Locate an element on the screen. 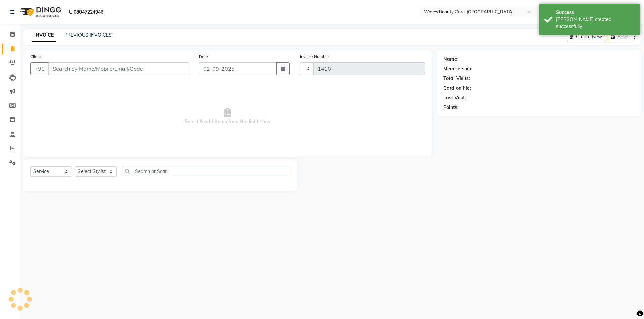 This screenshot has width=644, height=319. div: Success is located at coordinates (595, 12).